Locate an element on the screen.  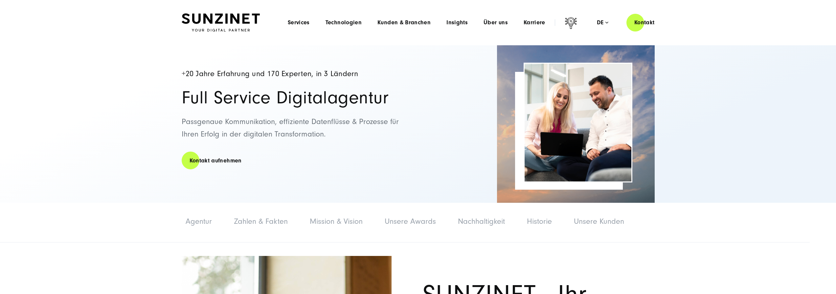
a: Kontakt is located at coordinates (644, 22).